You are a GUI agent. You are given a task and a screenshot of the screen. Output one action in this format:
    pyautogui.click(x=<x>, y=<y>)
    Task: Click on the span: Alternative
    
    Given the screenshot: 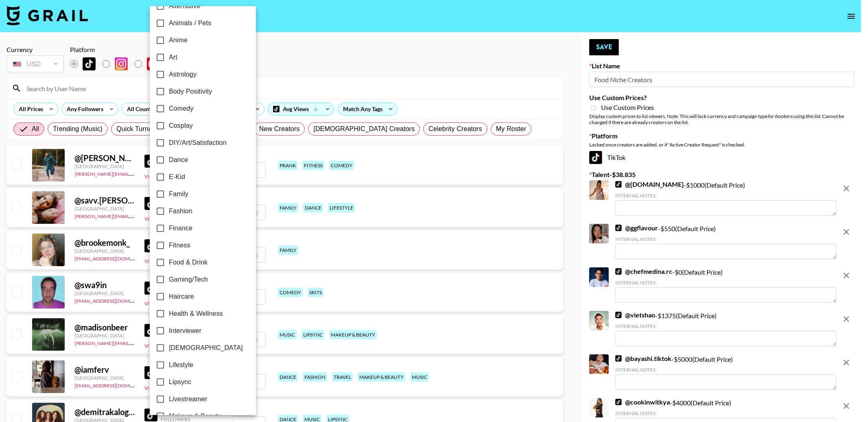 What is the action you would take?
    pyautogui.click(x=185, y=6)
    